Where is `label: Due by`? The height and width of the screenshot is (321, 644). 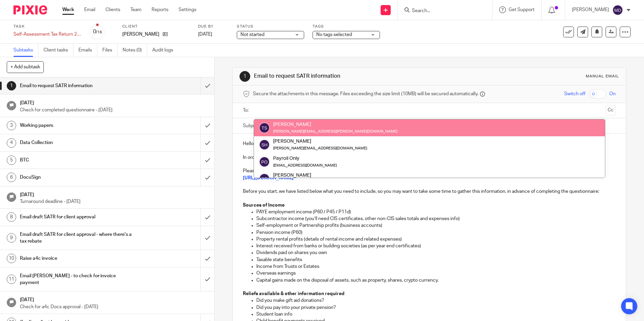
label: Due by is located at coordinates (213, 27).